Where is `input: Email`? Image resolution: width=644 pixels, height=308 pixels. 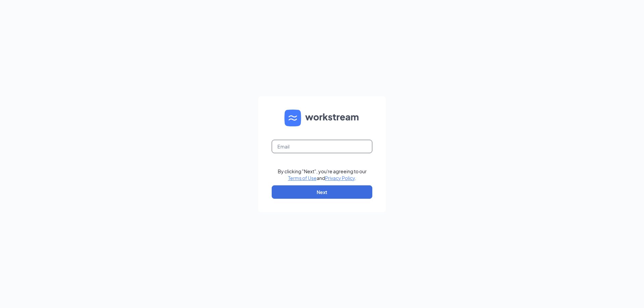 input: Email is located at coordinates (322, 147).